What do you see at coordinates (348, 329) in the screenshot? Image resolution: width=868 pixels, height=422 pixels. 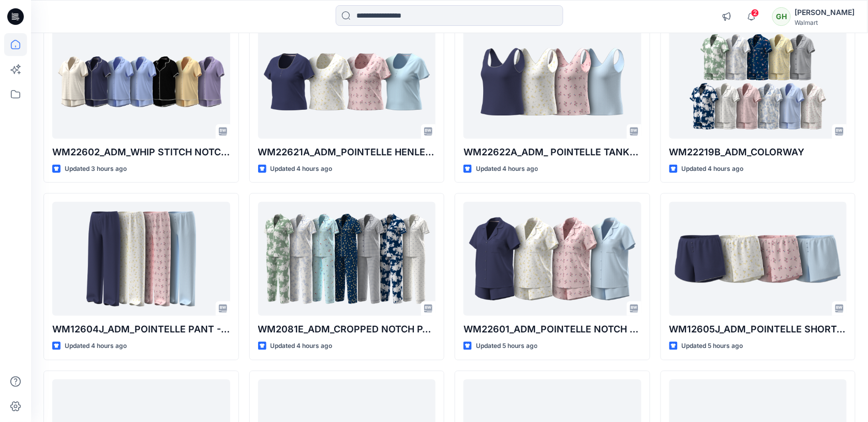 I see `p: WM2081E_ADM_CROPPED NOTCH PJ SET w/ STRAIGHT HEM TOP_COLORWAY` at bounding box center [348, 329].